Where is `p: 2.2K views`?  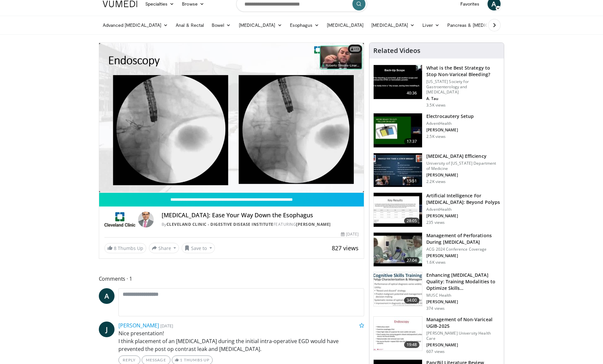
p: 2.2K views is located at coordinates (436, 182).